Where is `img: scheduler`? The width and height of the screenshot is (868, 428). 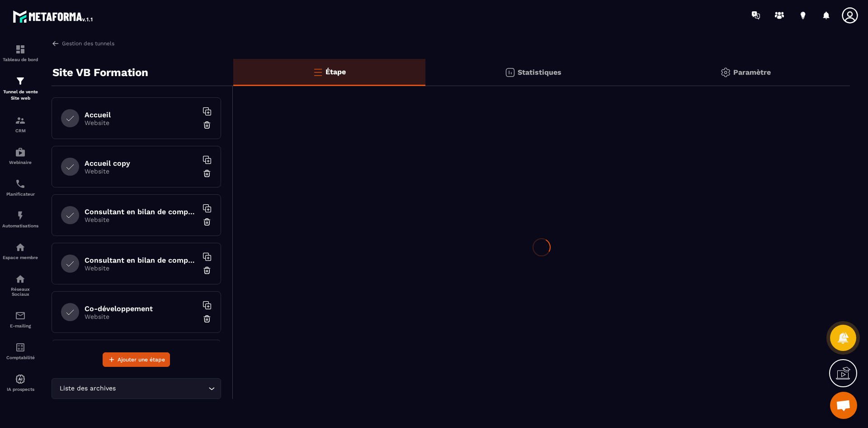 img: scheduler is located at coordinates (20, 184).